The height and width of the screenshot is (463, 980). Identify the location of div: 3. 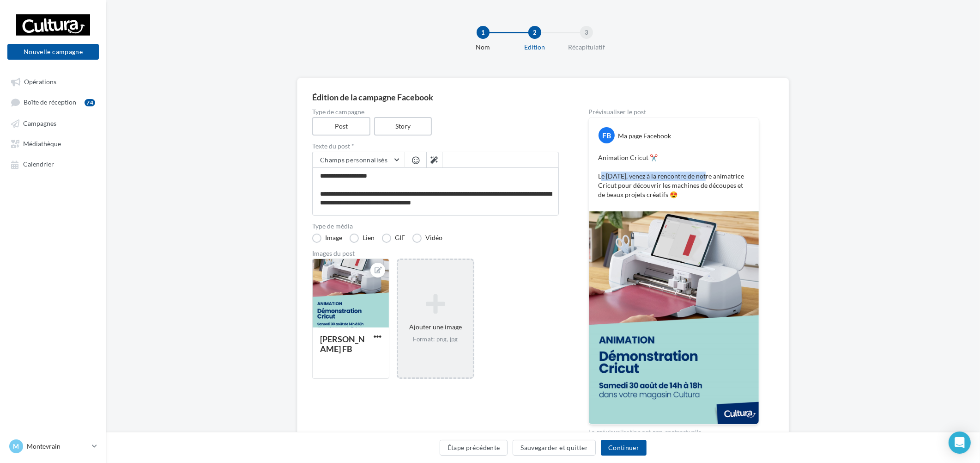
(587, 33).